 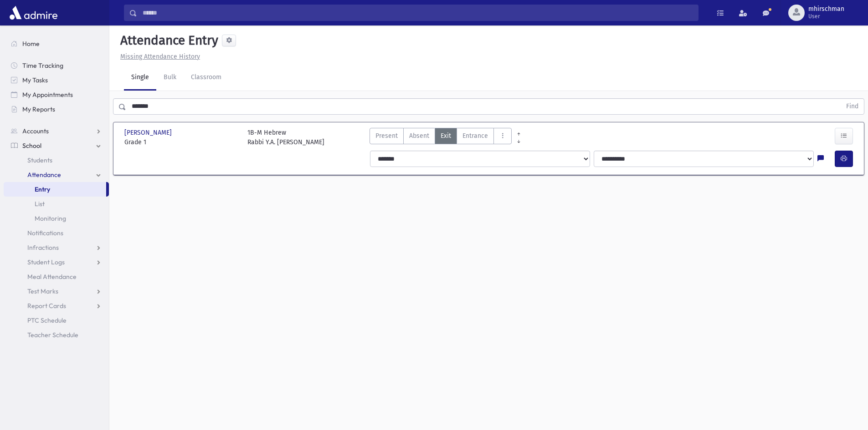 What do you see at coordinates (56, 321) in the screenshot?
I see `a: PTC Schedule` at bounding box center [56, 321].